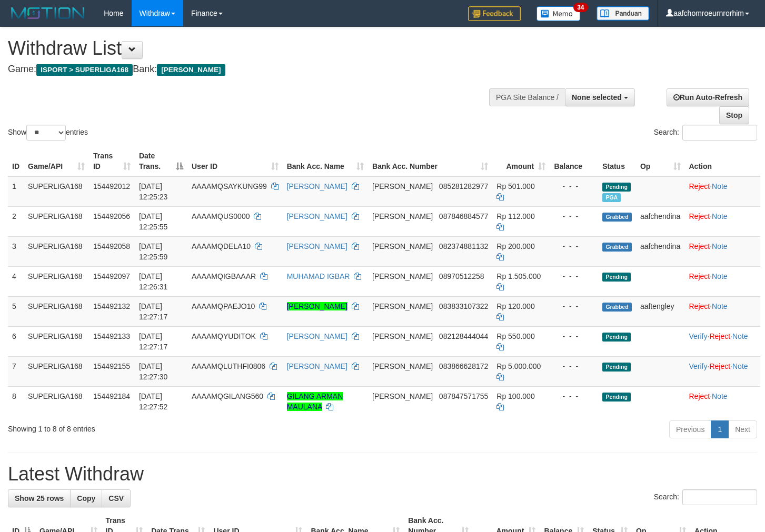 The image size is (765, 532). Describe the element at coordinates (112, 246) in the screenshot. I see `span: 154492058` at that location.